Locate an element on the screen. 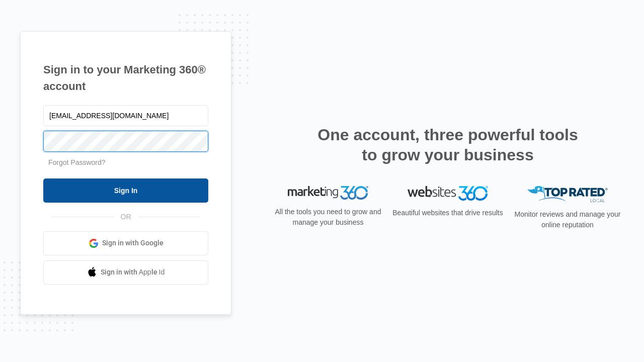  img: Websites 360 is located at coordinates (448, 193).